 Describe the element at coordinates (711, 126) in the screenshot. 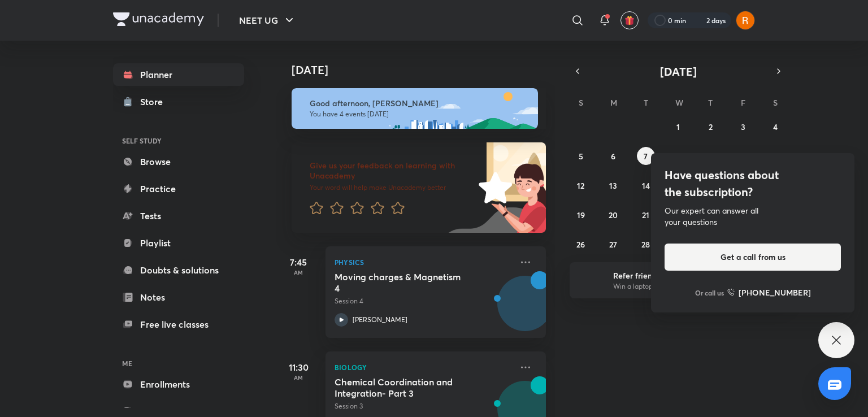

I see `button: October 2, 2025` at that location.